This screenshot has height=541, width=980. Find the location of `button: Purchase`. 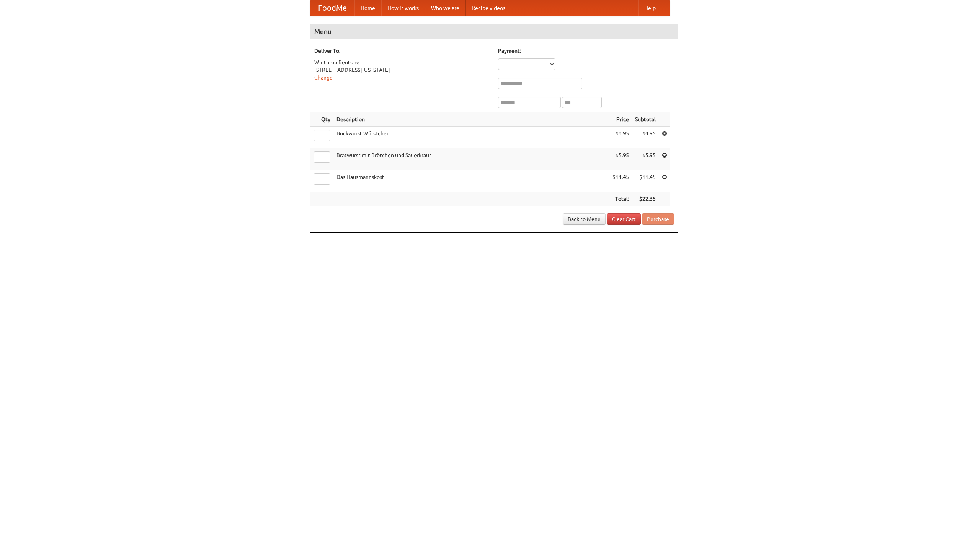

button: Purchase is located at coordinates (658, 219).